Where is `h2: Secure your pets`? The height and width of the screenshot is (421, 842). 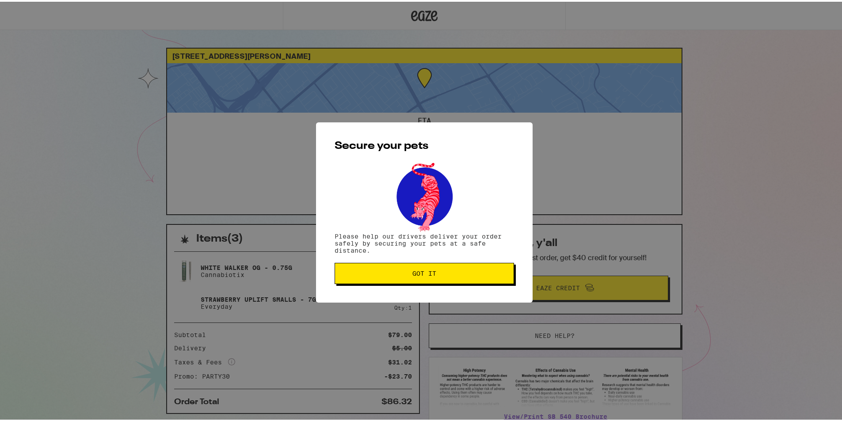 h2: Secure your pets is located at coordinates (424, 144).